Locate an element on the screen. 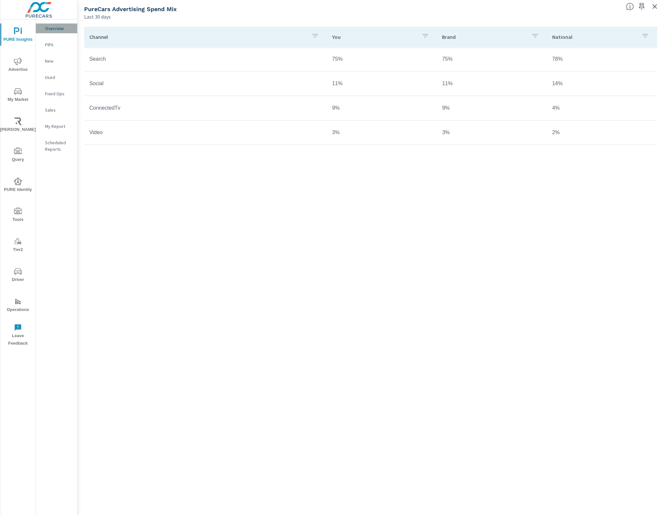  span: Tier2 is located at coordinates (18, 245).